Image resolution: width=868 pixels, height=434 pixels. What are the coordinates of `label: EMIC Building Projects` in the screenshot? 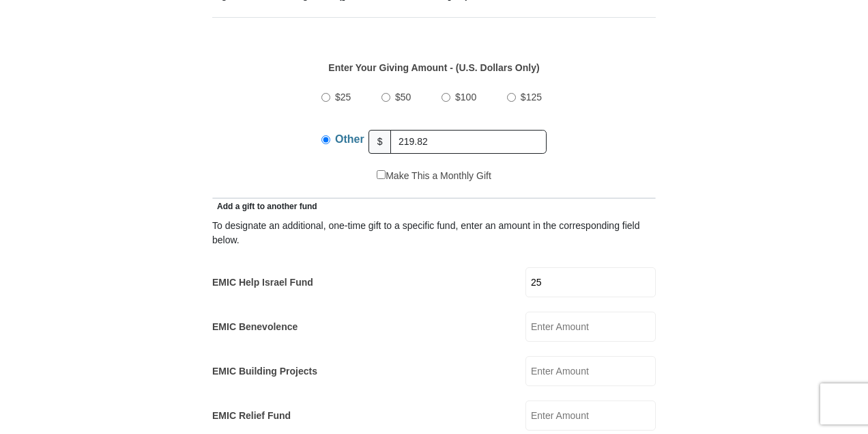 It's located at (265, 371).